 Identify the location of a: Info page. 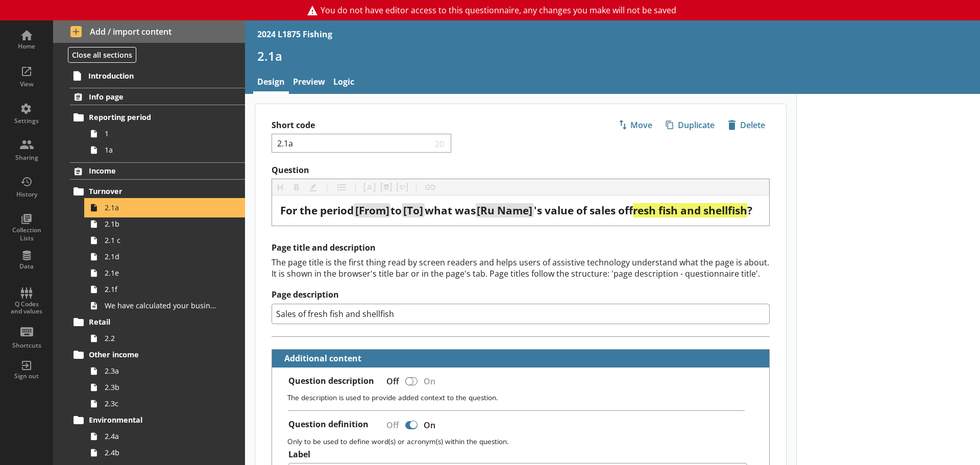
(157, 96).